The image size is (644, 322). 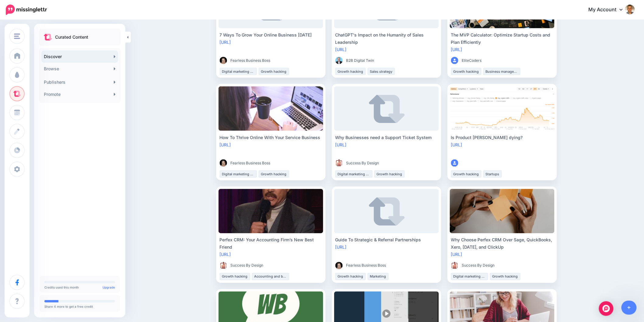 I want to click on a: Publishers, so click(x=80, y=82).